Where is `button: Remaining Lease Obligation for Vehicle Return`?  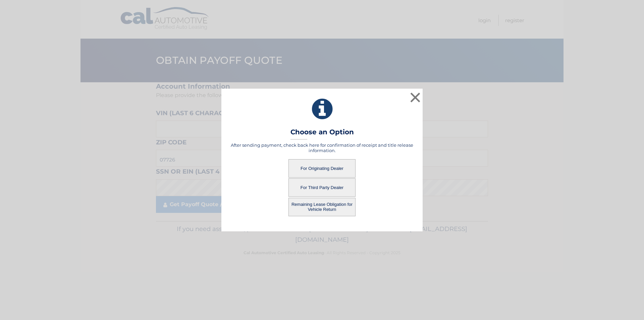
button: Remaining Lease Obligation for Vehicle Return is located at coordinates (322, 207).